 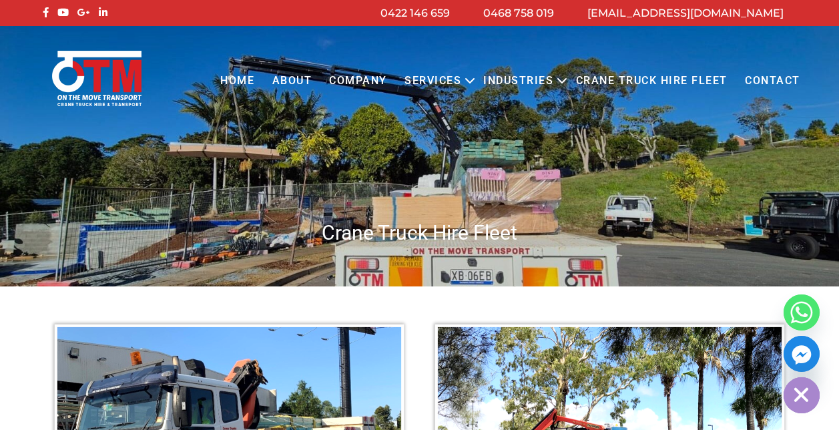 I want to click on a: Facebook_Messenger, so click(x=802, y=354).